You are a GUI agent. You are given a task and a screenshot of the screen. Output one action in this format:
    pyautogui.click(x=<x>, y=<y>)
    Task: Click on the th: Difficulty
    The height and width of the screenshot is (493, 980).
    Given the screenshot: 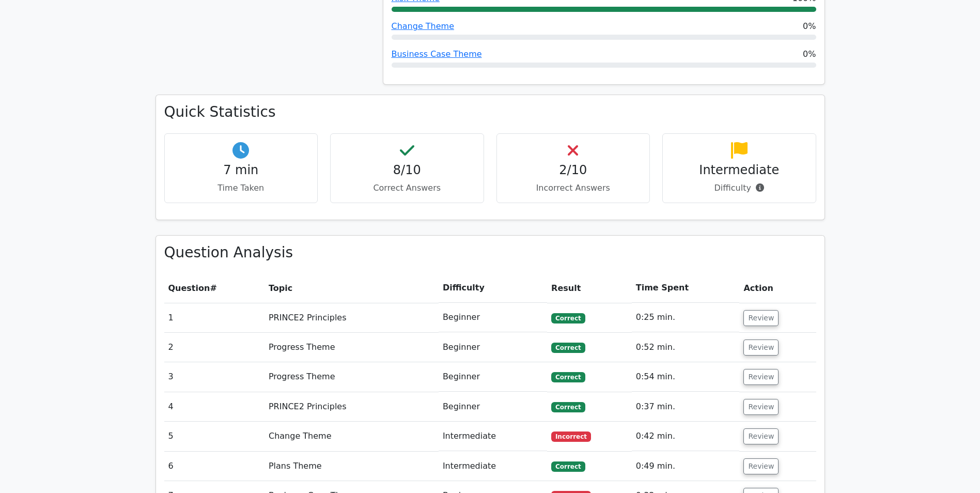 What is the action you would take?
    pyautogui.click(x=493, y=288)
    